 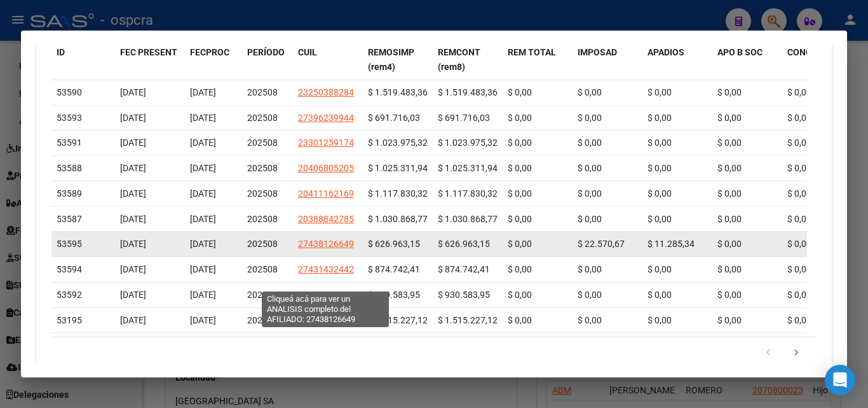 I want to click on datatable-header-cell: CONOS, so click(x=818, y=60).